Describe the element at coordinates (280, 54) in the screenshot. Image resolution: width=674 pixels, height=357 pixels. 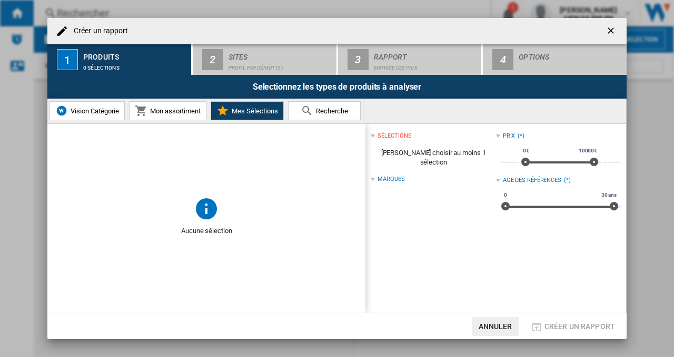
I see `div: Sites` at that location.